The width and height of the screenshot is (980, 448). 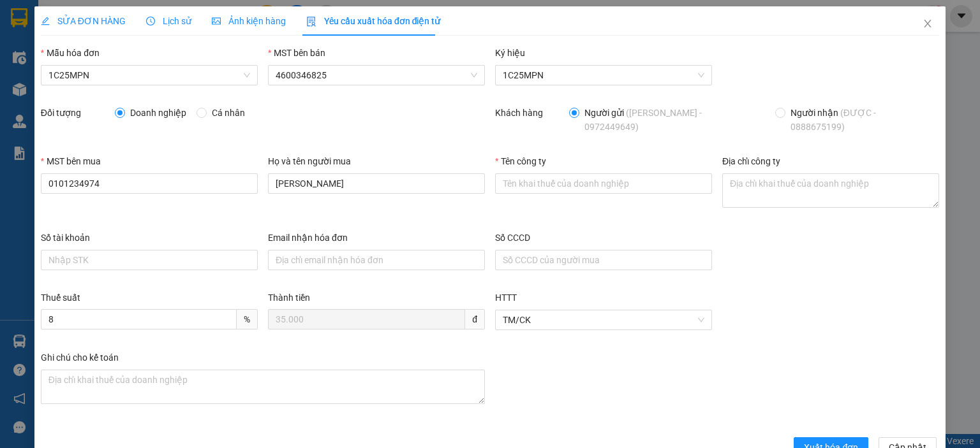 What do you see at coordinates (149, 260) in the screenshot?
I see `input: Số tài khoản` at bounding box center [149, 260].